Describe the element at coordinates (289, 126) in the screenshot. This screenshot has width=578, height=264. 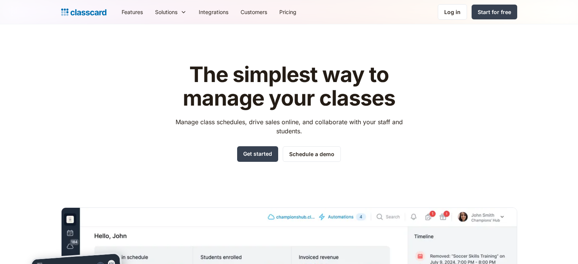
I see `p: Manage class schedules, drive sales online, and collaborate with your staff and students.` at that location.